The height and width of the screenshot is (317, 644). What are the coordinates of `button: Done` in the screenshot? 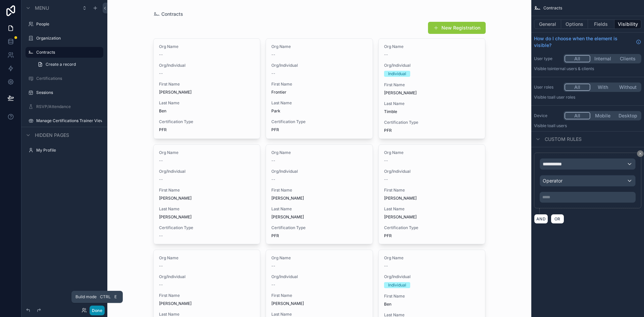 It's located at (97, 310).